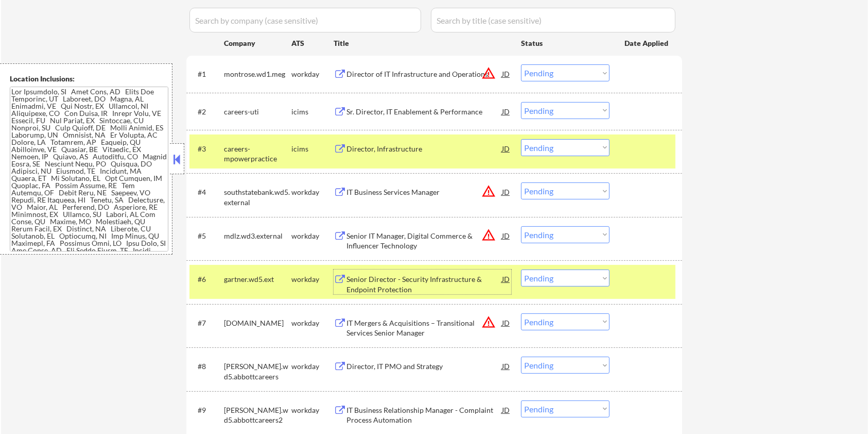 The height and width of the screenshot is (434, 868). Describe the element at coordinates (206, 192) in the screenshot. I see `div: #4` at that location.